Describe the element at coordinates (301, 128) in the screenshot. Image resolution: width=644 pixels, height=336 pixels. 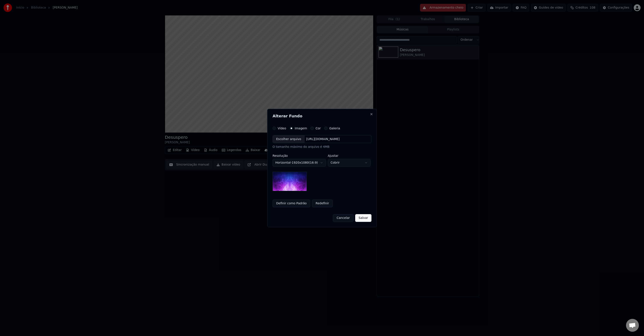
I see `label: Imagem` at that location.